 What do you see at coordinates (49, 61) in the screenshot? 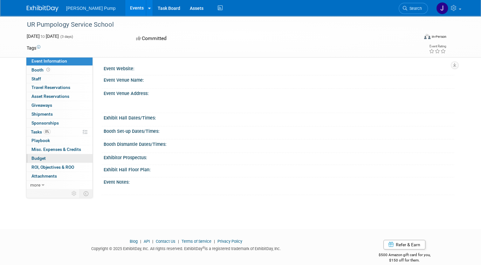
I see `span: Event Information` at bounding box center [49, 61].